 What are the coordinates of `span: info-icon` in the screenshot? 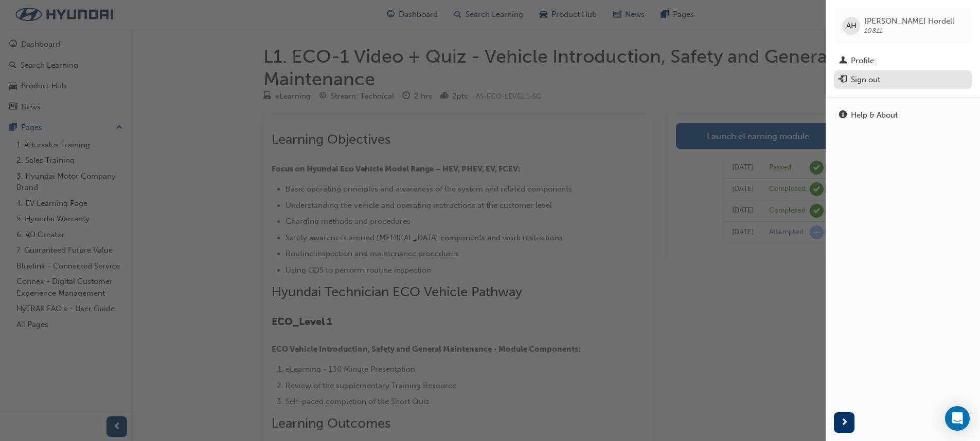 It's located at (842, 115).